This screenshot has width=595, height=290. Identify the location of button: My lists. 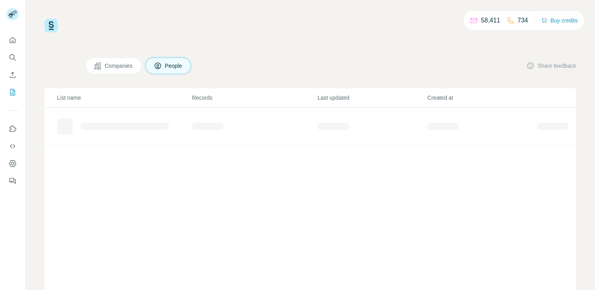
(13, 92).